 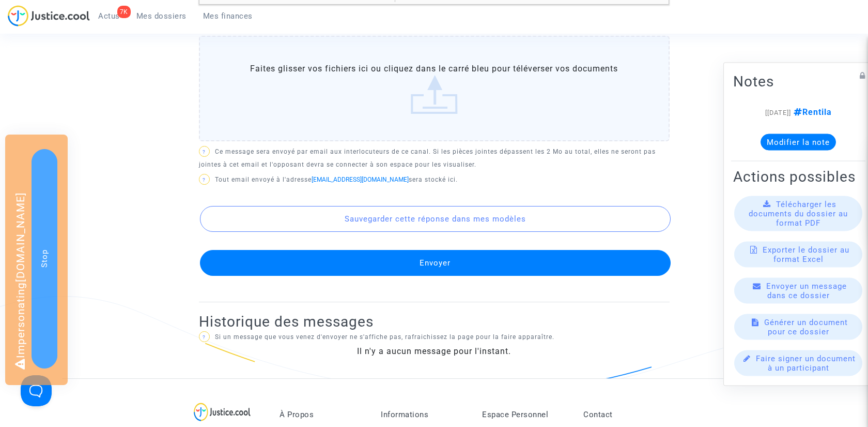 What do you see at coordinates (434, 321) in the screenshot?
I see `h2: Historique des messages` at bounding box center [434, 321].